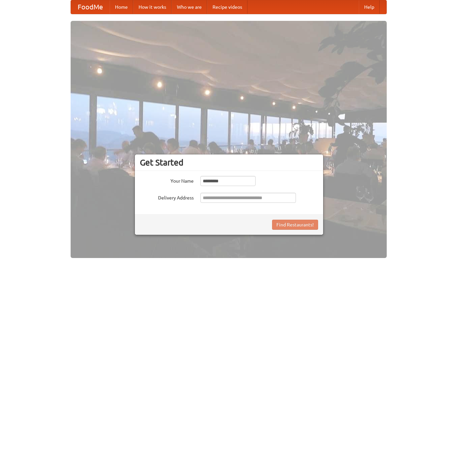 This screenshot has height=476, width=457. I want to click on label: Your Name, so click(167, 180).